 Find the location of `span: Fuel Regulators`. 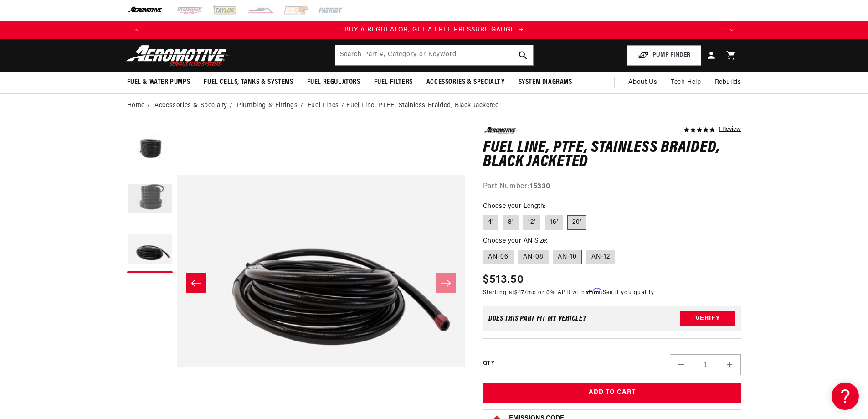

span: Fuel Regulators is located at coordinates (333, 82).